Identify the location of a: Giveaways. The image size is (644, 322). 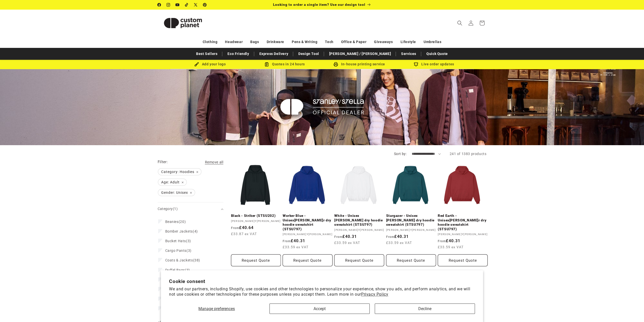
(383, 41).